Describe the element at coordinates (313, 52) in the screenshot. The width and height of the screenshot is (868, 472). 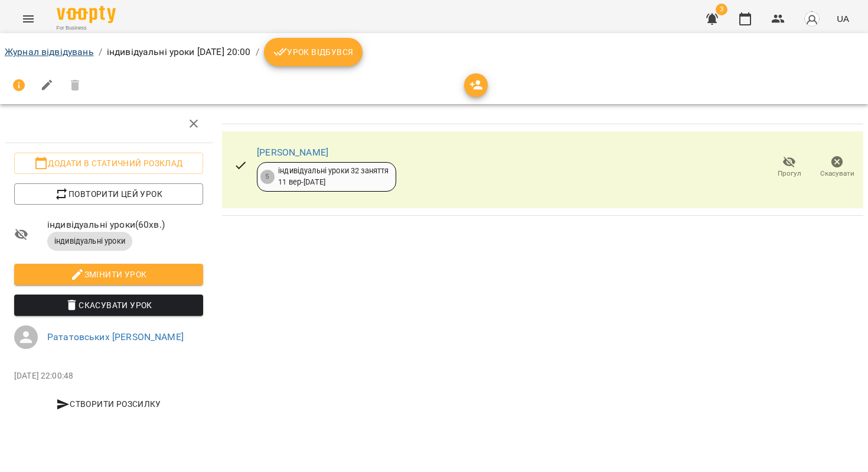
I see `button: Урок відбувся` at that location.